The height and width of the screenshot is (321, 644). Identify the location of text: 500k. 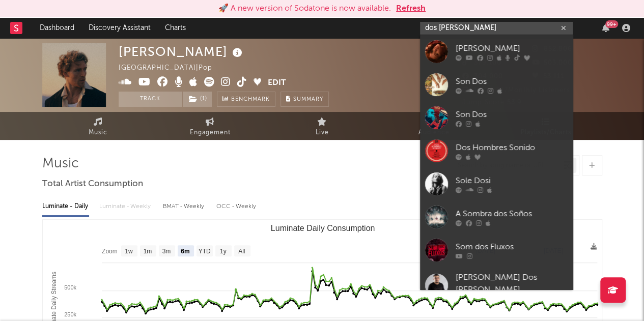
(70, 288).